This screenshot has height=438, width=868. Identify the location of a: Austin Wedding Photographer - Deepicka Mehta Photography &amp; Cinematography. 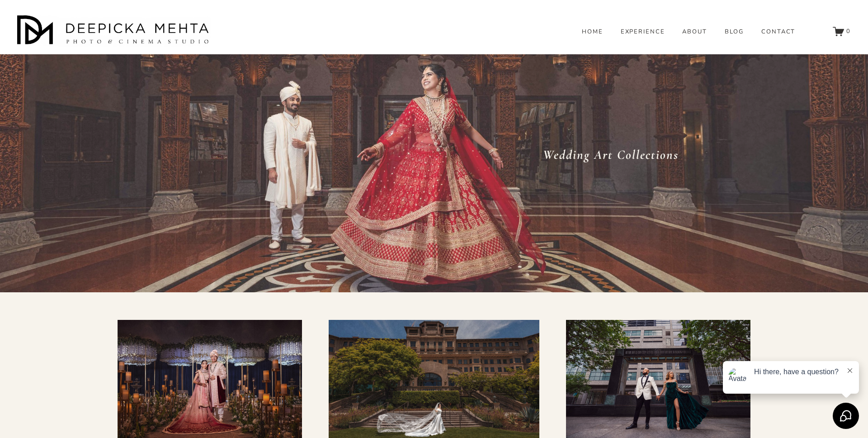
(114, 31).